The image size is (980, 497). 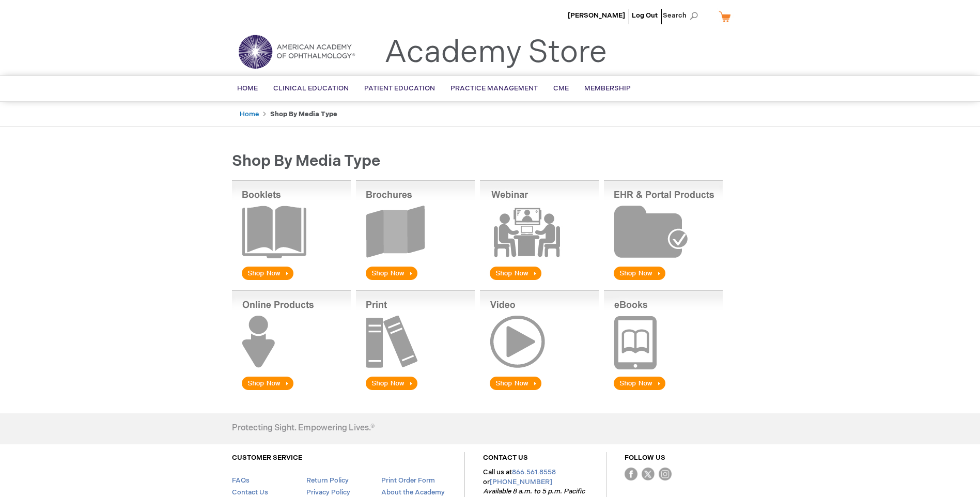 What do you see at coordinates (408, 480) in the screenshot?
I see `a: Print Order Form` at bounding box center [408, 480].